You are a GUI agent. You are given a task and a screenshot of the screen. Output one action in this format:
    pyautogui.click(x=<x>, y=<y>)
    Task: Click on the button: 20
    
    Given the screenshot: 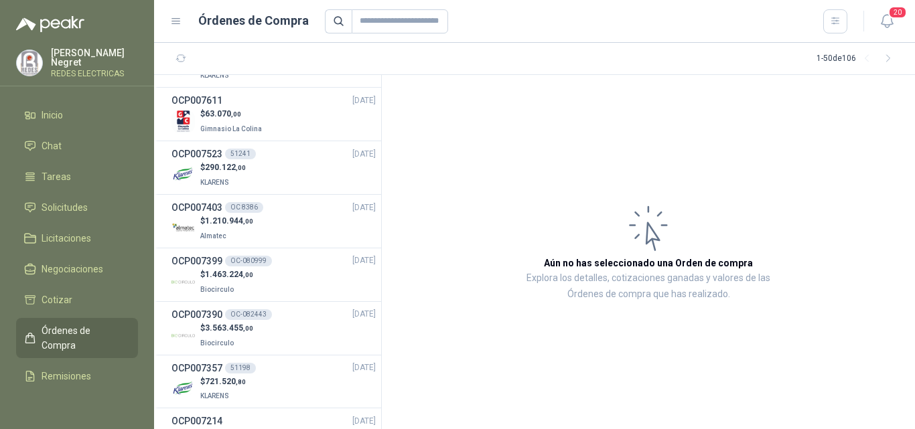 What is the action you would take?
    pyautogui.click(x=887, y=21)
    